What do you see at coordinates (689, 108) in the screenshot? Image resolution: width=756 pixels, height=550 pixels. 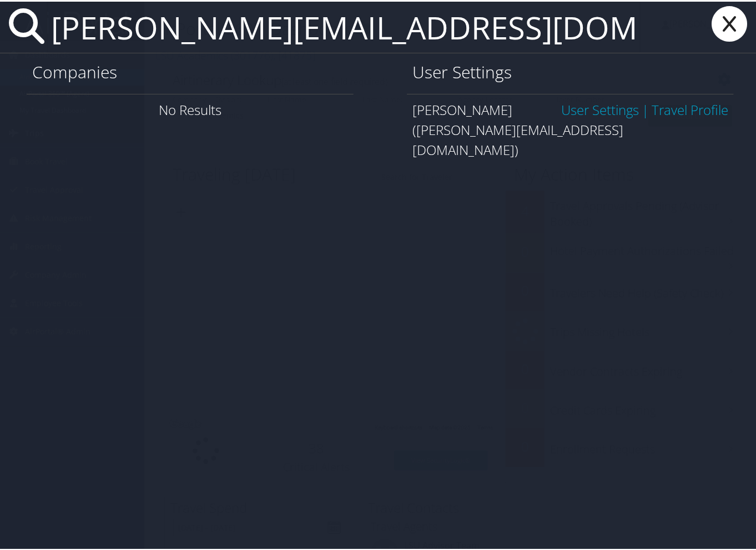 I see `a: View OBT Profile` at bounding box center [689, 108].